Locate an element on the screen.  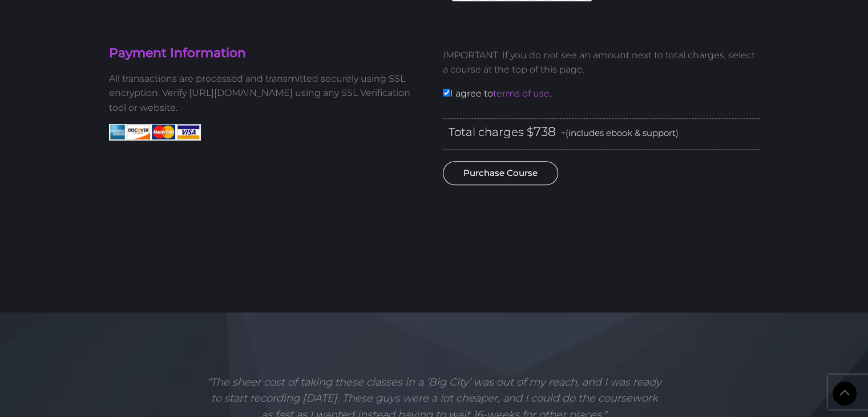
h4: Payment Information is located at coordinates (267, 53).